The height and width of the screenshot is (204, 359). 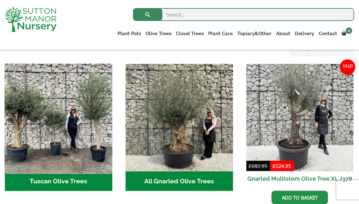 I want to click on img: Tuscan Olive Trees, so click(x=58, y=118).